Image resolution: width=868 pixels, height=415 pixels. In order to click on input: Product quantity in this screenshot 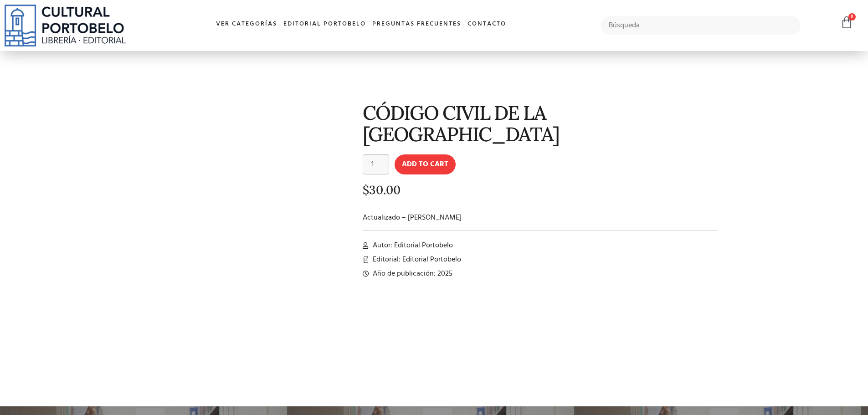, I will do `click(376, 165)`.